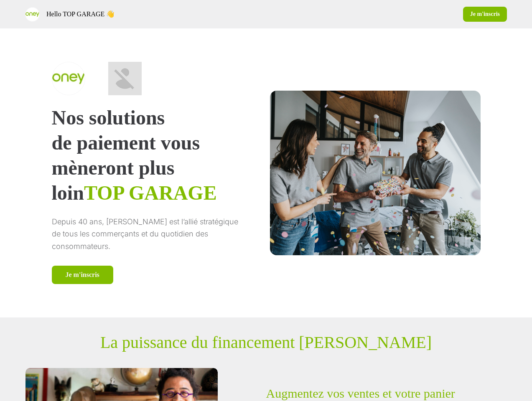  Describe the element at coordinates (149, 118) in the screenshot. I see `p: Nos solutions` at that location.